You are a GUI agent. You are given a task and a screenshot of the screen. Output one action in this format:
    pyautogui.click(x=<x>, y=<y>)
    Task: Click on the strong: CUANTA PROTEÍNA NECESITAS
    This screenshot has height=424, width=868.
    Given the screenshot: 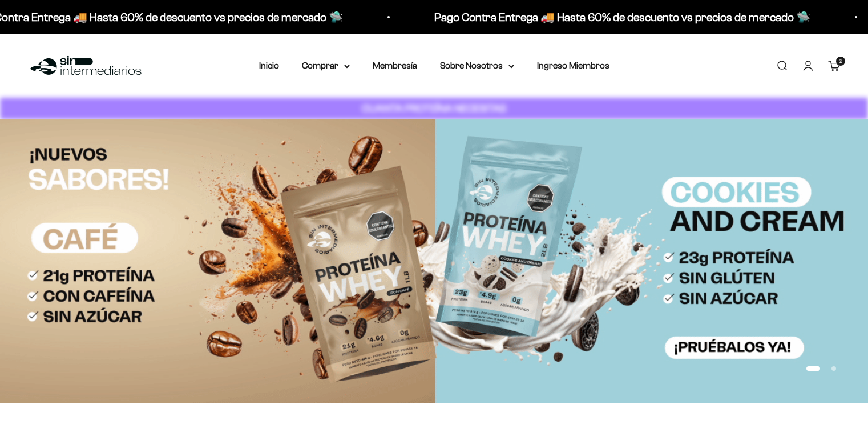 What is the action you would take?
    pyautogui.click(x=433, y=108)
    